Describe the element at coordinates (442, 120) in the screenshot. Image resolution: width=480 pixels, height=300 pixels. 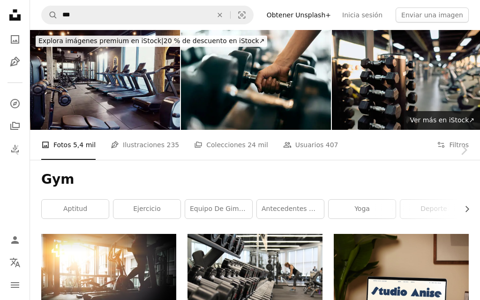
I see `span: Ver más en iStock ↗` at that location.